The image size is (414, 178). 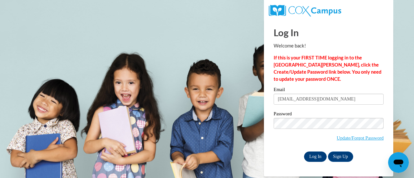 I want to click on h1: Log In, so click(x=329, y=32).